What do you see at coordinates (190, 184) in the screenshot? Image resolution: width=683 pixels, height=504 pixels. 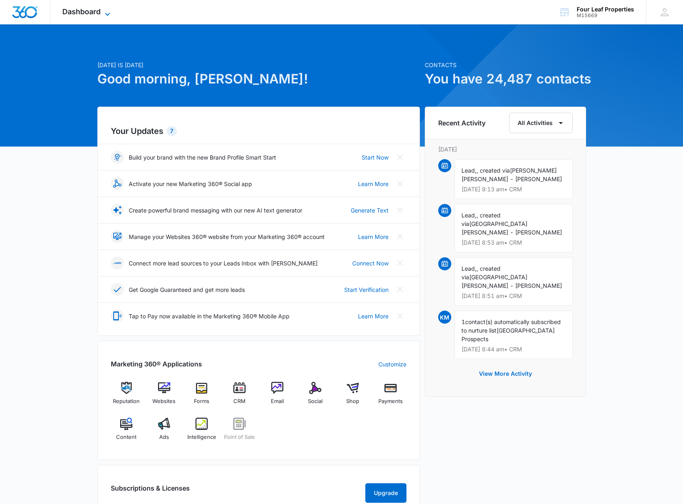 I see `p: Activate your new Marketing 360® Social app` at bounding box center [190, 184].